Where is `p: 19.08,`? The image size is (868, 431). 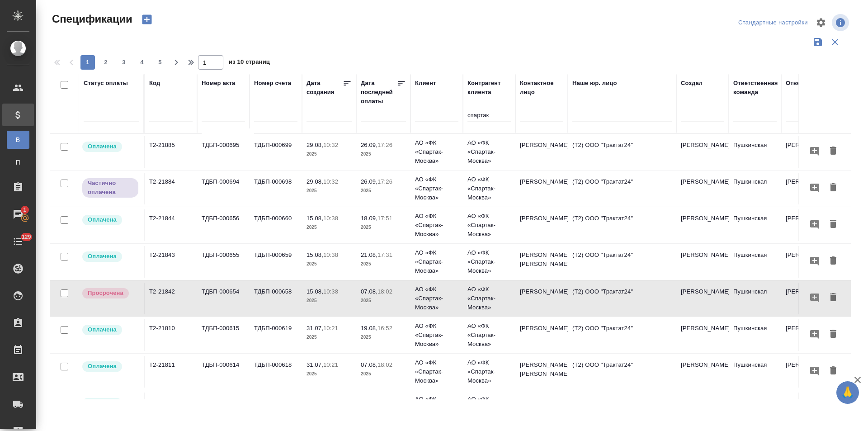 p: 19.08, is located at coordinates (369, 327).